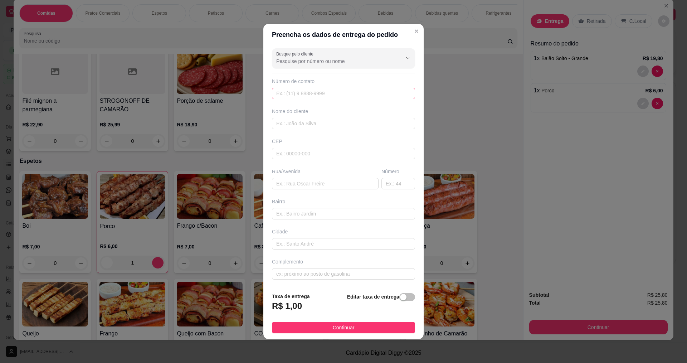 Image resolution: width=687 pixels, height=363 pixels. I want to click on input: Busque pelo cliente, so click(333, 61).